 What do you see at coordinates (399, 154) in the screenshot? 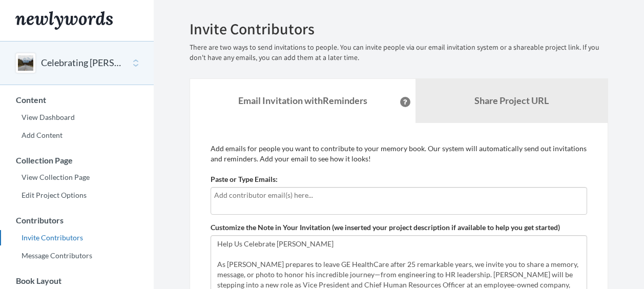
I see `p: Add emails for people you want to contribute to your memory book. Our system will automatically s...` at bounding box center [399, 154].